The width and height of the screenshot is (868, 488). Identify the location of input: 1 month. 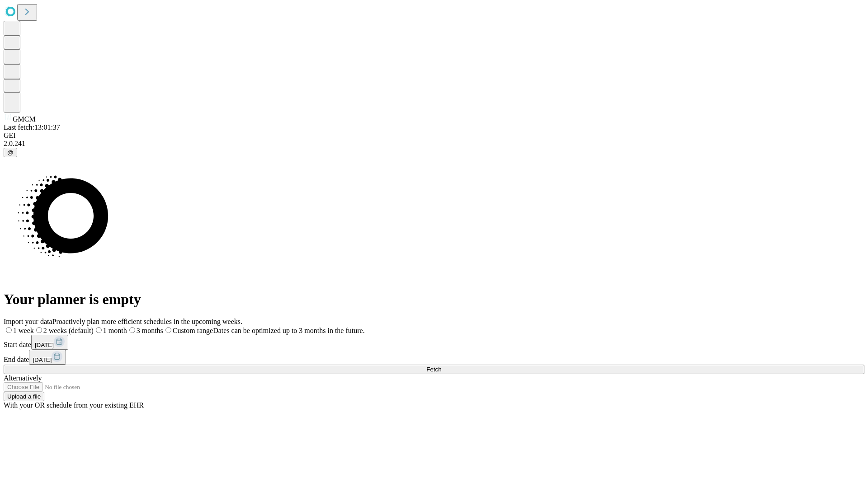
(99, 330).